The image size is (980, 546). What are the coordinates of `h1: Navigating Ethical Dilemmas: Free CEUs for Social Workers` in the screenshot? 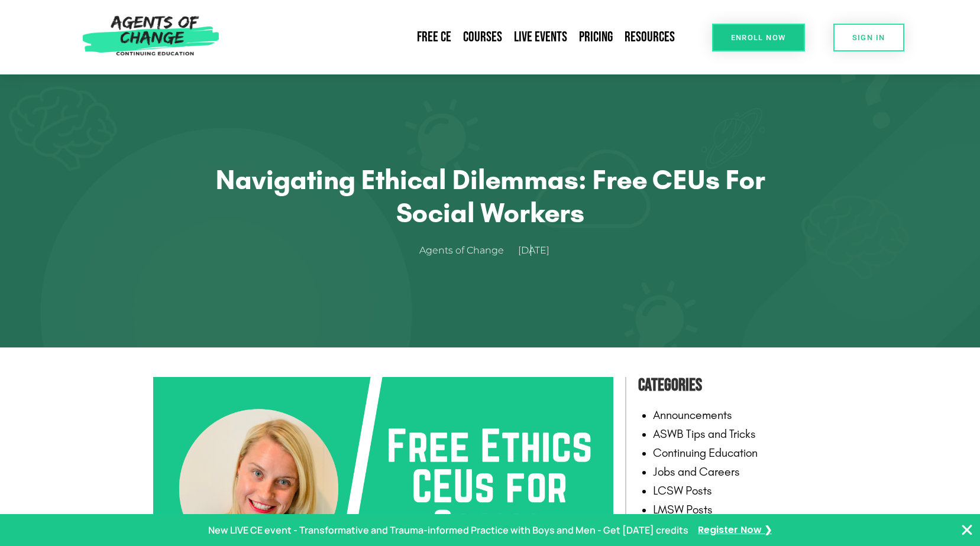 It's located at (490, 196).